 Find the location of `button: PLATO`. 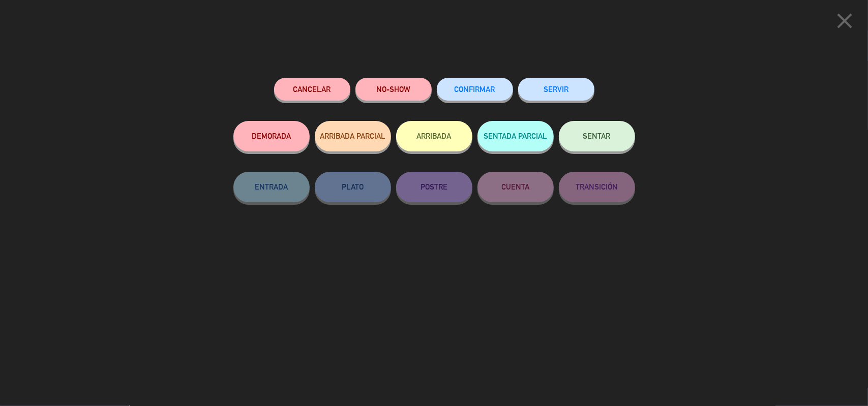

button: PLATO is located at coordinates (353, 187).